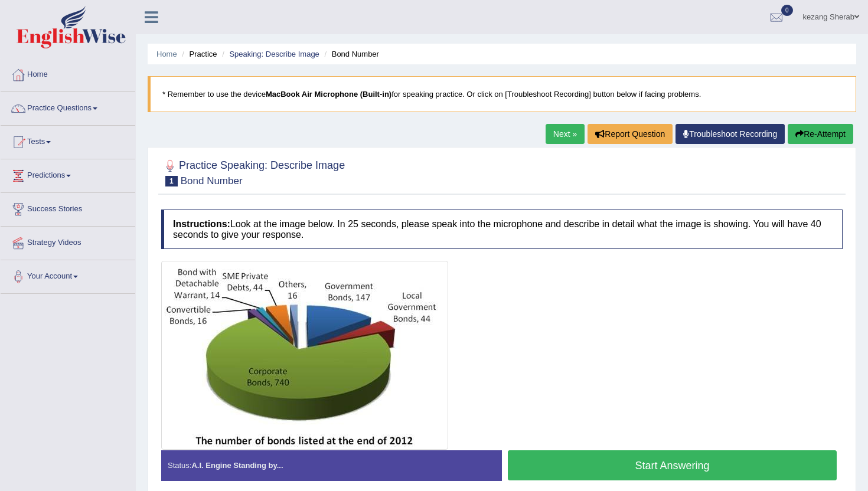 The height and width of the screenshot is (491, 868). What do you see at coordinates (201, 223) in the screenshot?
I see `b: Instructions:` at bounding box center [201, 223].